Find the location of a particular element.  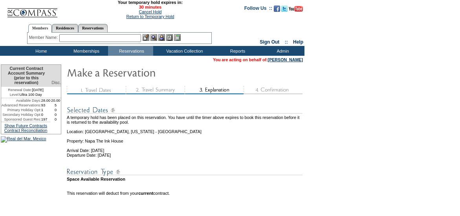

td: Sponsored Guest Res: is located at coordinates (21, 119).